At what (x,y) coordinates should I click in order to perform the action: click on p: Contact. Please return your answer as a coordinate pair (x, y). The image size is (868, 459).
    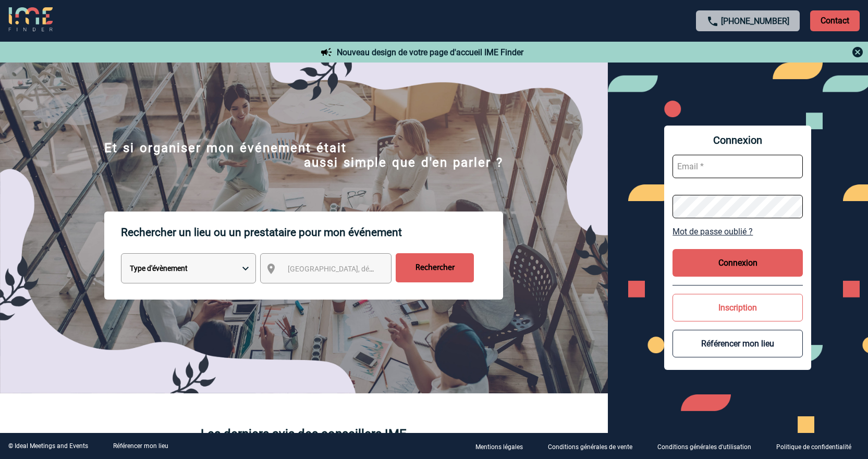
    Looking at the image, I should click on (835, 21).